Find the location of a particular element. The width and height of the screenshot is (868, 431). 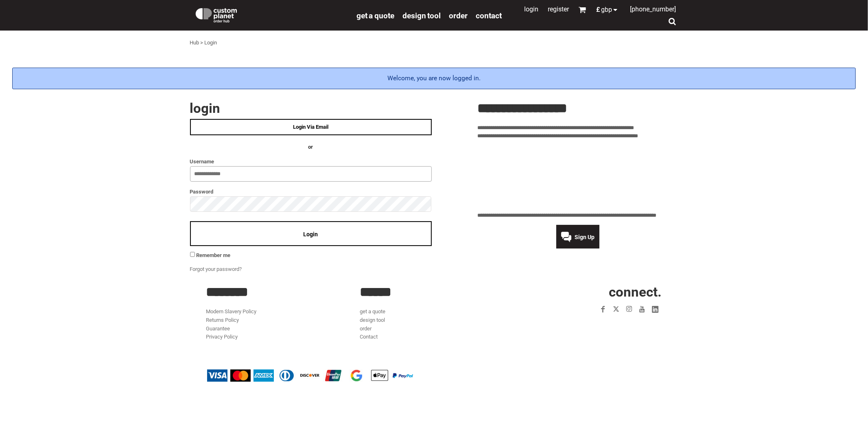

span: order is located at coordinates (458, 16).